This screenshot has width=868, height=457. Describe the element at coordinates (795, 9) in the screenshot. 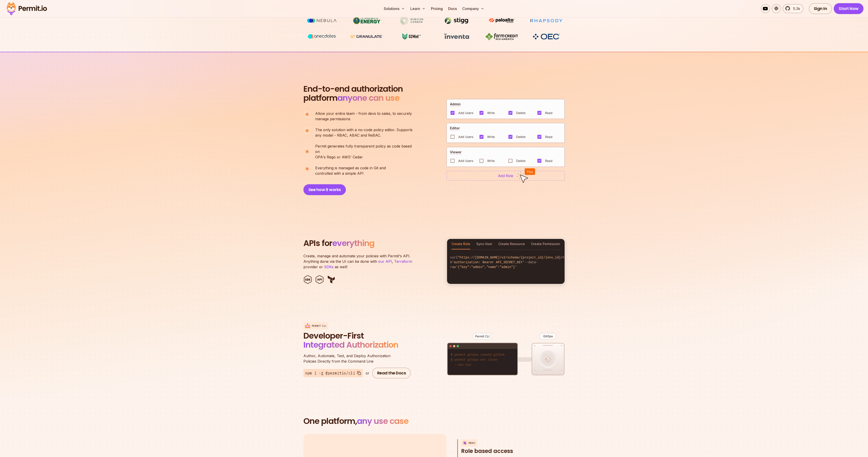

I see `span: 5.3k` at that location.